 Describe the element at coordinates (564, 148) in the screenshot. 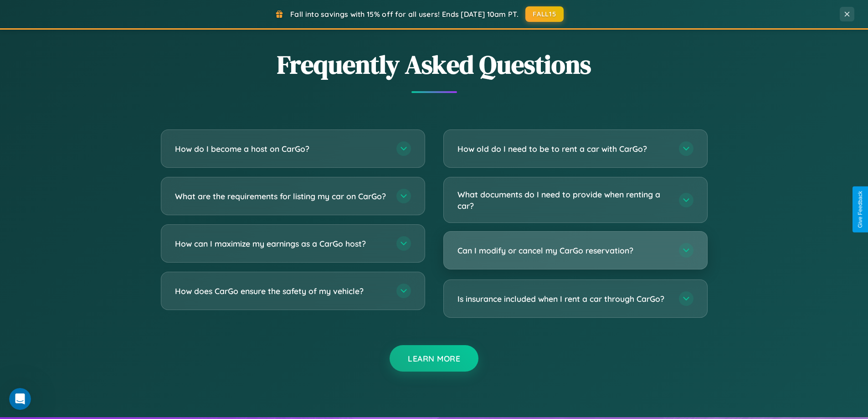

I see `h3: How old do I need to be to rent a car with CarGo?` at that location.